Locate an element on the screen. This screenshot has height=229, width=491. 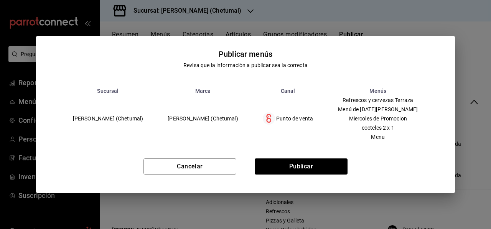
button: Cancelar is located at coordinates (190, 166).